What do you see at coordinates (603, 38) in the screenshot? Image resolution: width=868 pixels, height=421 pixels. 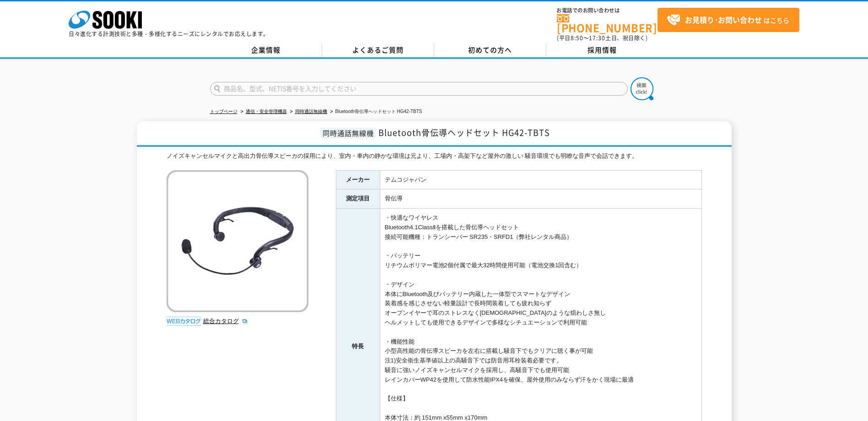 I see `span: (平日 ～ 土日、祝日除く)` at bounding box center [603, 38].